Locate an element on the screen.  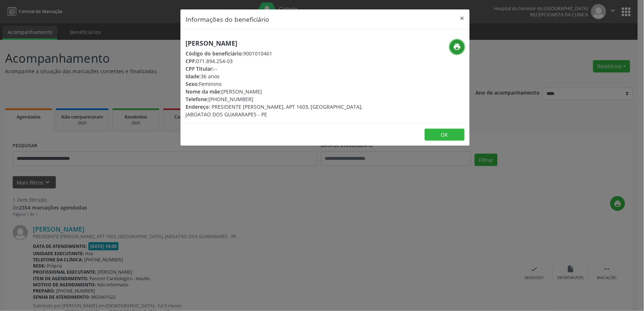
span: Endereço: is located at coordinates (198, 106).